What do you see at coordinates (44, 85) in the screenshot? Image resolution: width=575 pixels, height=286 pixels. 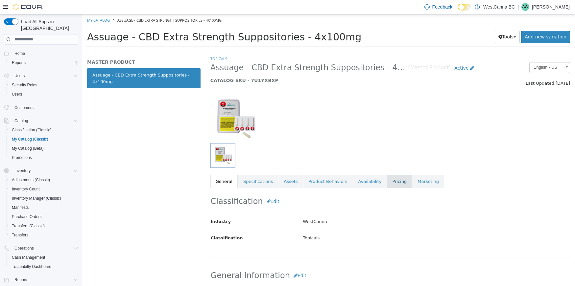 I see `button: Security Roles` at bounding box center [44, 85].